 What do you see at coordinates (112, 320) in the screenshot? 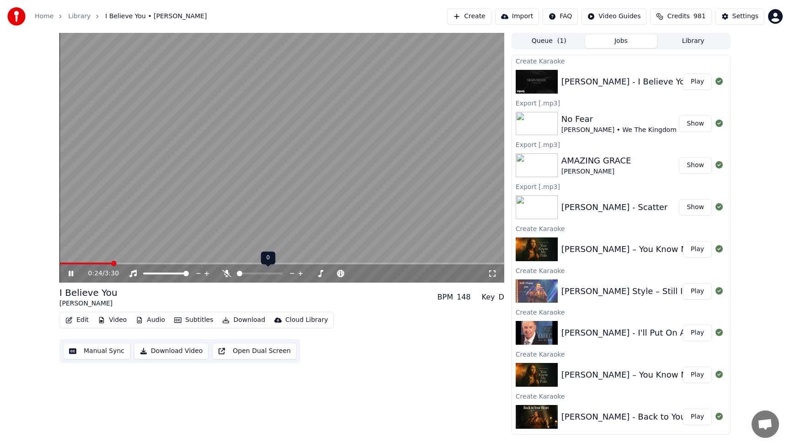
I see `button: Video` at bounding box center [112, 320].